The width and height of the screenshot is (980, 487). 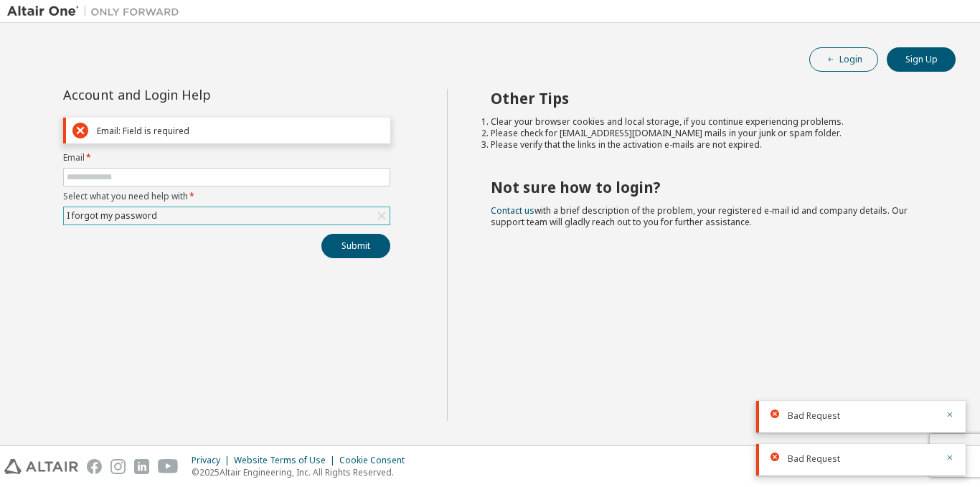 I want to click on a: Contact us, so click(x=512, y=210).